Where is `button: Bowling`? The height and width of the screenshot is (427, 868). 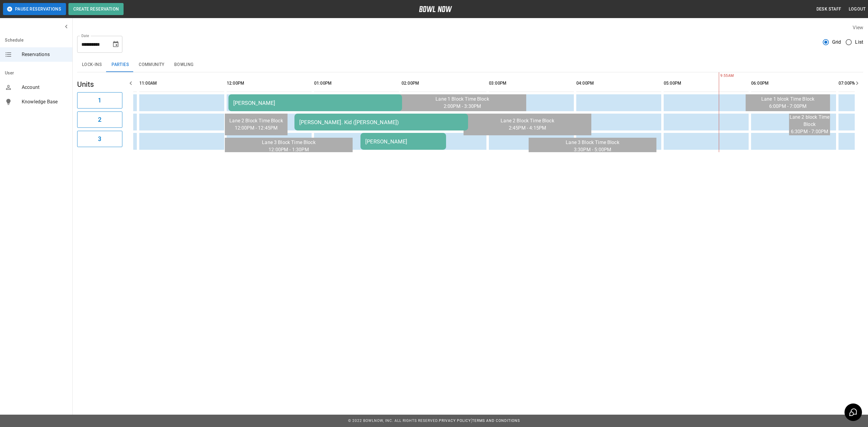
button: Bowling is located at coordinates (184, 65).